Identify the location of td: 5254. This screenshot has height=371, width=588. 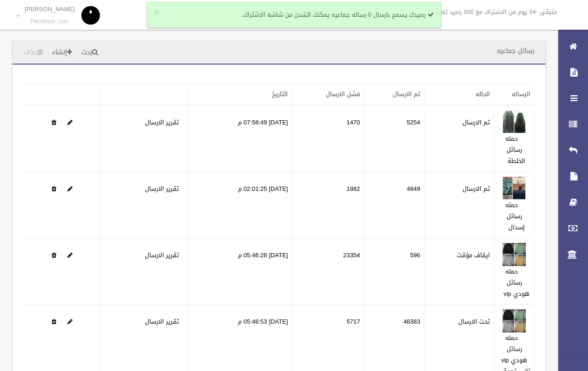
(394, 138).